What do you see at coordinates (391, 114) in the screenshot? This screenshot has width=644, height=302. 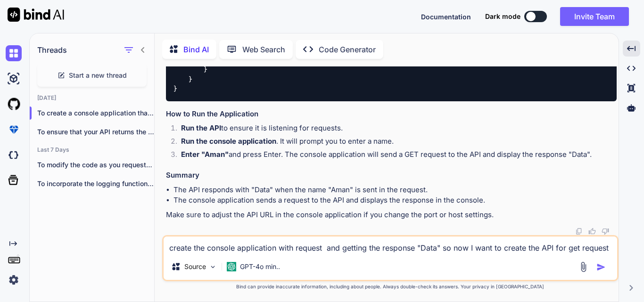 I see `h3: How to Run the Application` at bounding box center [391, 114].